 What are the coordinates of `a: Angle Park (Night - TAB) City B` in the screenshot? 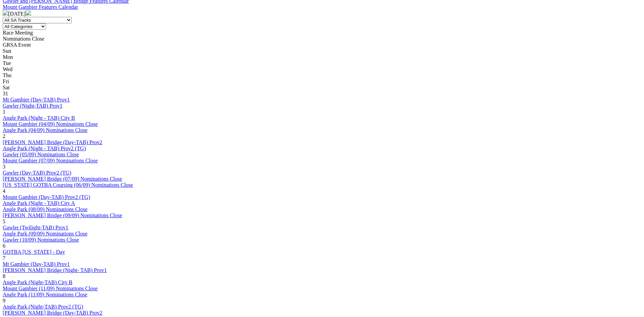 It's located at (39, 118).